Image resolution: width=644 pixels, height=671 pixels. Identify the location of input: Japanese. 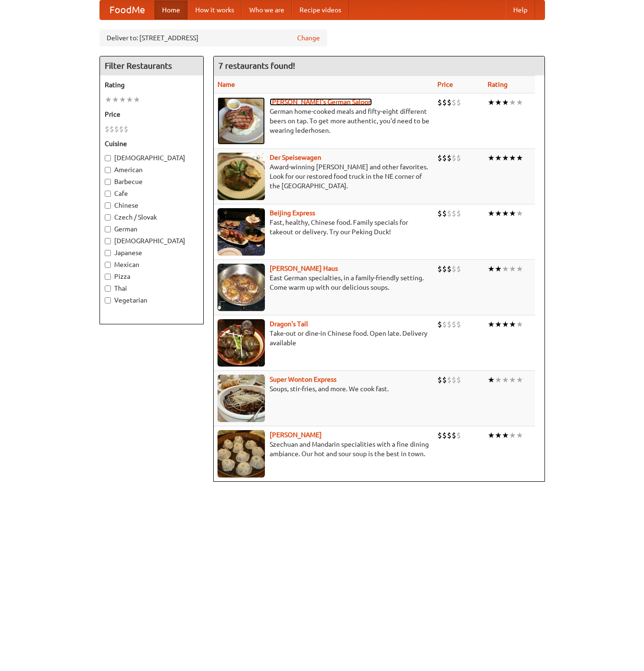
(108, 253).